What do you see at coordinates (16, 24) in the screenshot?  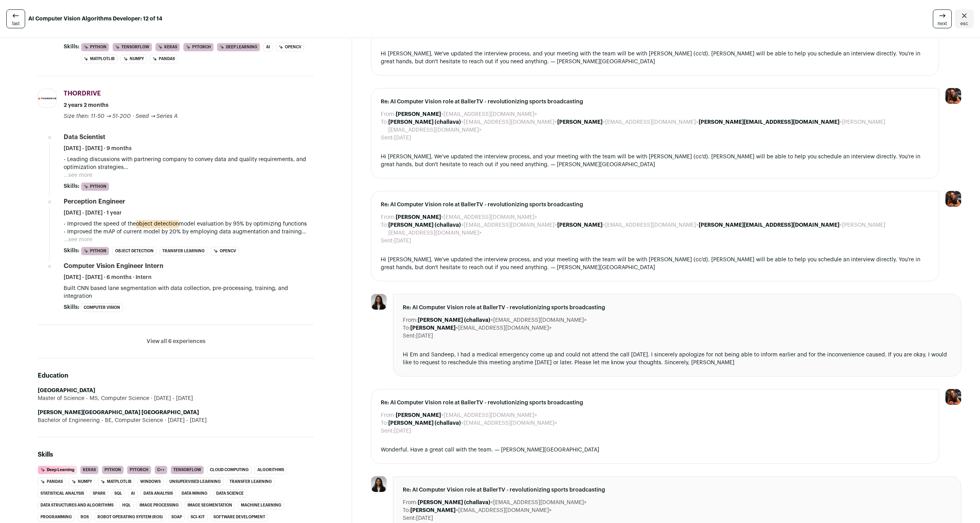 I see `span: last` at bounding box center [16, 24].